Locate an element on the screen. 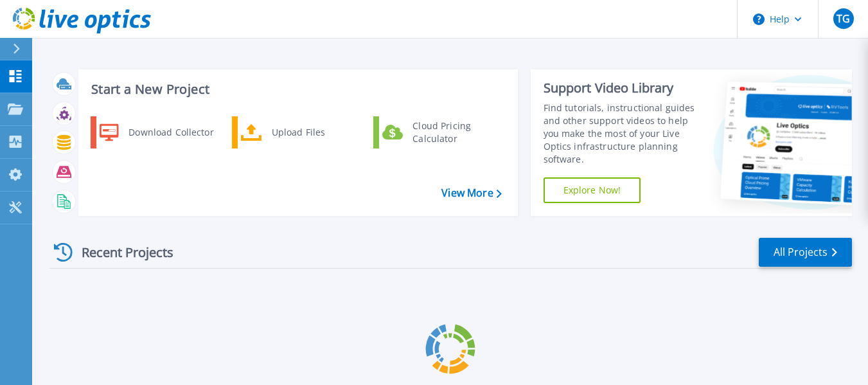 The height and width of the screenshot is (385, 868). h3: Start a New Project is located at coordinates (297, 89).